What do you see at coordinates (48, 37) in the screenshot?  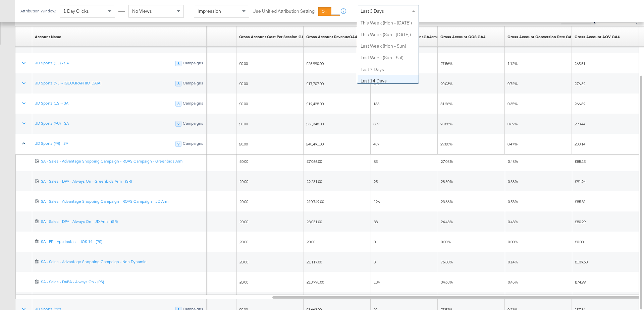 I see `a: Your ad account name` at bounding box center [48, 37].